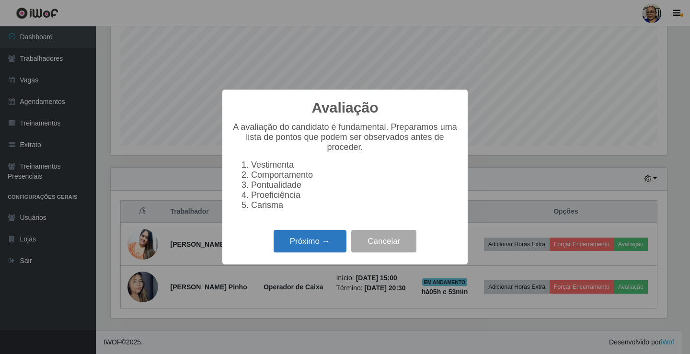  What do you see at coordinates (384, 241) in the screenshot?
I see `button: Cancelar` at bounding box center [384, 241].